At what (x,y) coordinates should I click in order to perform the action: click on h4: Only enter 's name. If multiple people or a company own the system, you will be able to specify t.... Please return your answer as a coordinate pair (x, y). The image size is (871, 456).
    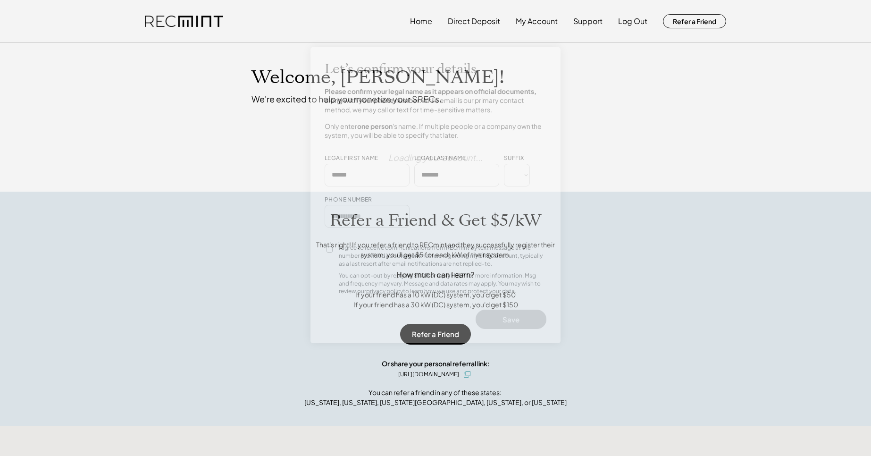
    Looking at the image, I should click on (435, 131).